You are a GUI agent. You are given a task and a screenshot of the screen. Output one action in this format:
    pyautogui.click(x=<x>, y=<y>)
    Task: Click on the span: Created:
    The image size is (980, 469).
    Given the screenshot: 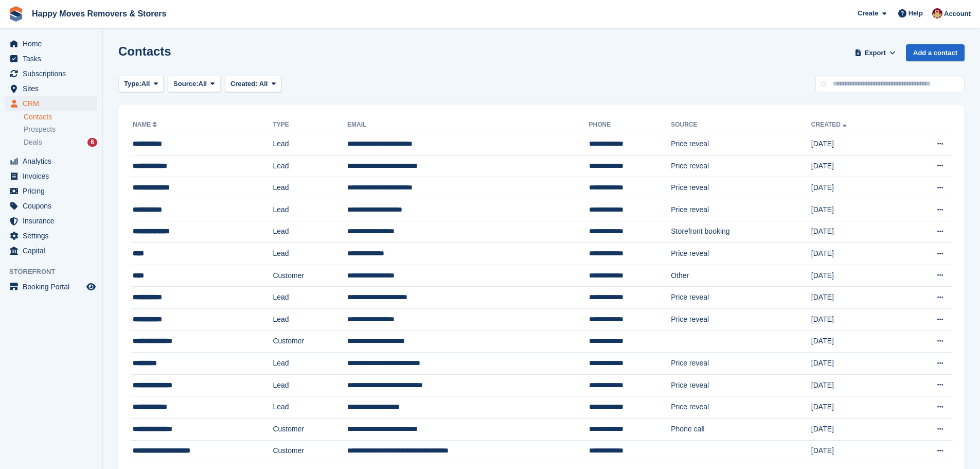 What is the action you would take?
    pyautogui.click(x=244, y=84)
    